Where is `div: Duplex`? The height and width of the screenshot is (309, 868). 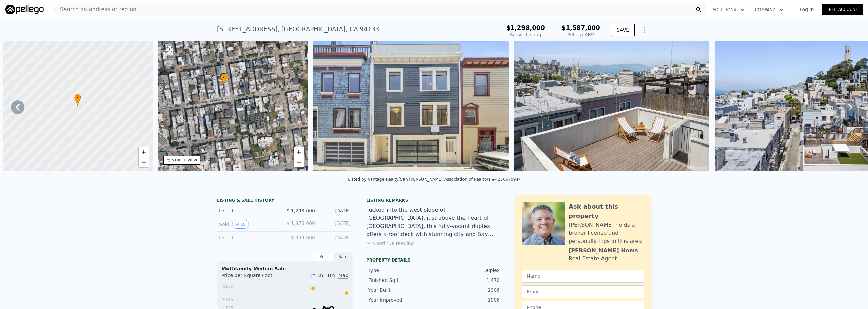 div: Duplex is located at coordinates (467, 270).